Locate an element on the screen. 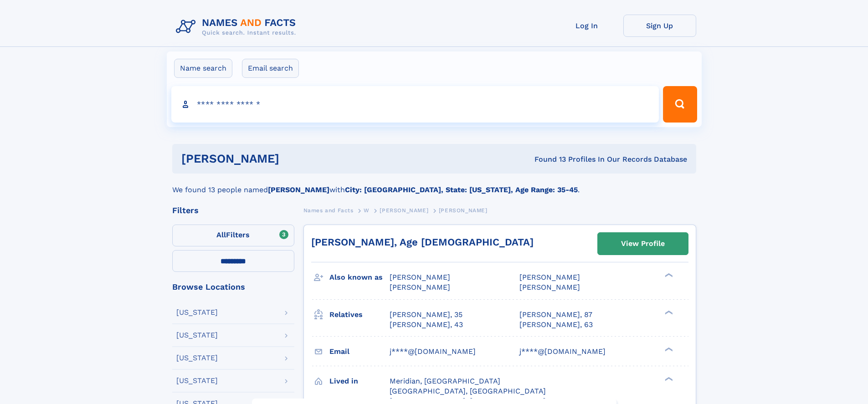 This screenshot has width=868, height=404. input: search input is located at coordinates (415, 105).